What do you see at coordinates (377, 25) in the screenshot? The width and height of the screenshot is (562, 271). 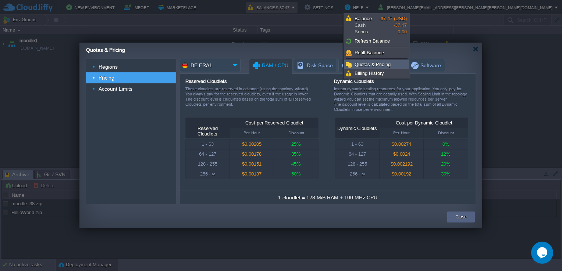 I see `a: BalanceCashBonus-37.47 (USD)-37.470.00` at bounding box center [377, 25].